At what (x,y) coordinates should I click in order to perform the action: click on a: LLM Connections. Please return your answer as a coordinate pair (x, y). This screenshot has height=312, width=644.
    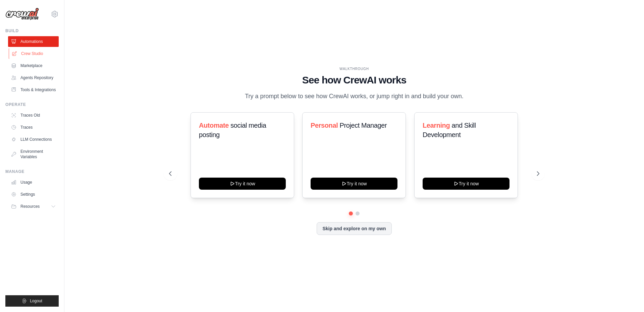
    Looking at the image, I should click on (33, 140).